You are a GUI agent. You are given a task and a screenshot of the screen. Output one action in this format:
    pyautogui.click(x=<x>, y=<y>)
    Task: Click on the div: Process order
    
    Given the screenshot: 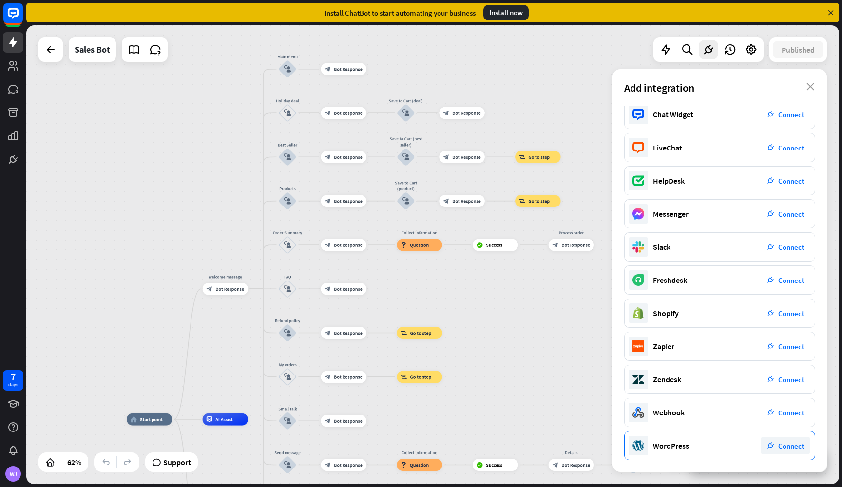 What is the action you would take?
    pyautogui.click(x=571, y=233)
    